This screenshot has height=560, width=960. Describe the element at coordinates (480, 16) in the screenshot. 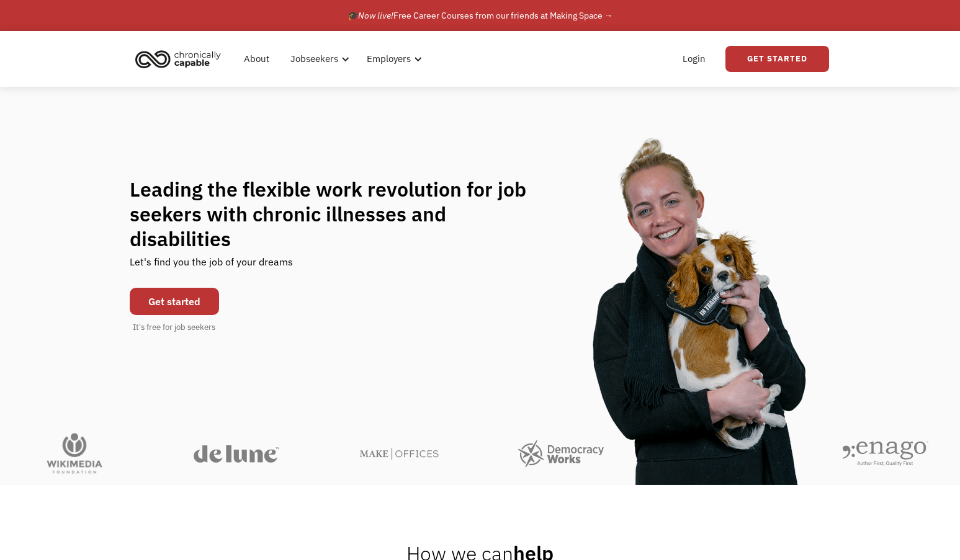

I see `div: 🎓 Free Career Courses from our friends at Making Space →` at that location.